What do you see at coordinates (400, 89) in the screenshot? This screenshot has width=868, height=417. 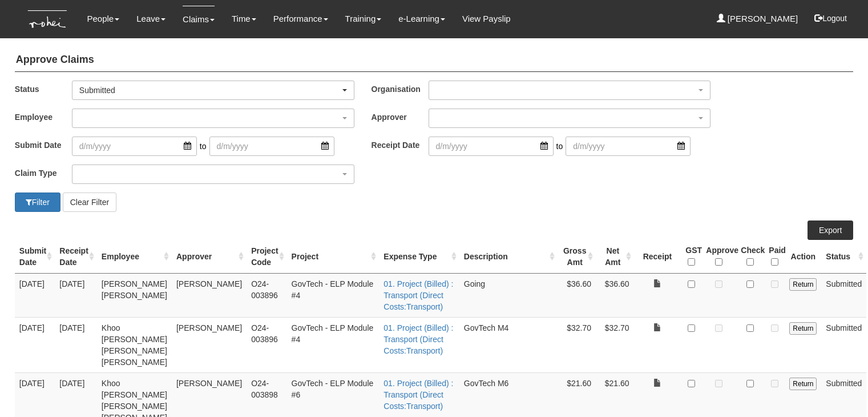 I see `label: Organisation` at bounding box center [400, 89].